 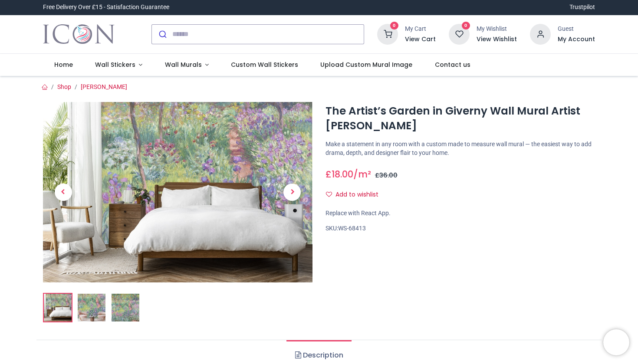 I want to click on a: Logo of Icon Wall Stickers, so click(x=79, y=34).